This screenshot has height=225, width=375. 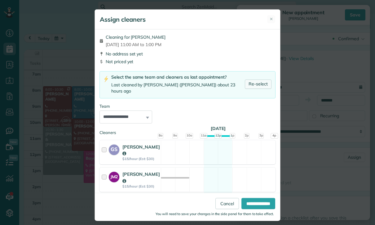 I want to click on h5: Assign cleaners, so click(x=123, y=20).